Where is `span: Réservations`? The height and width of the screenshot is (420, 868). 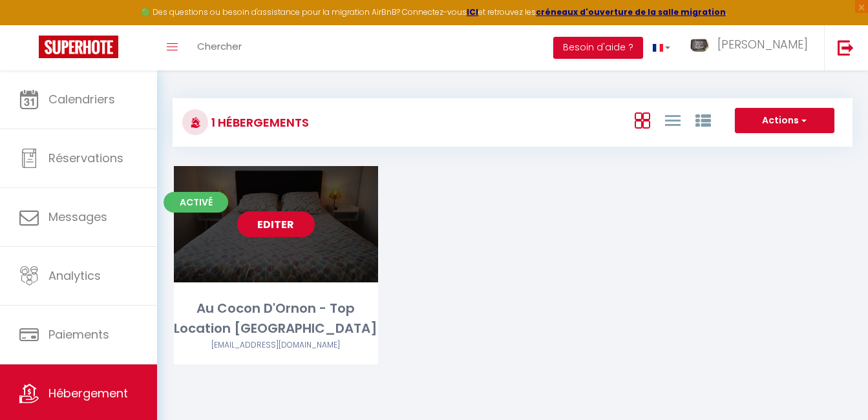 span: Réservations is located at coordinates (86, 158).